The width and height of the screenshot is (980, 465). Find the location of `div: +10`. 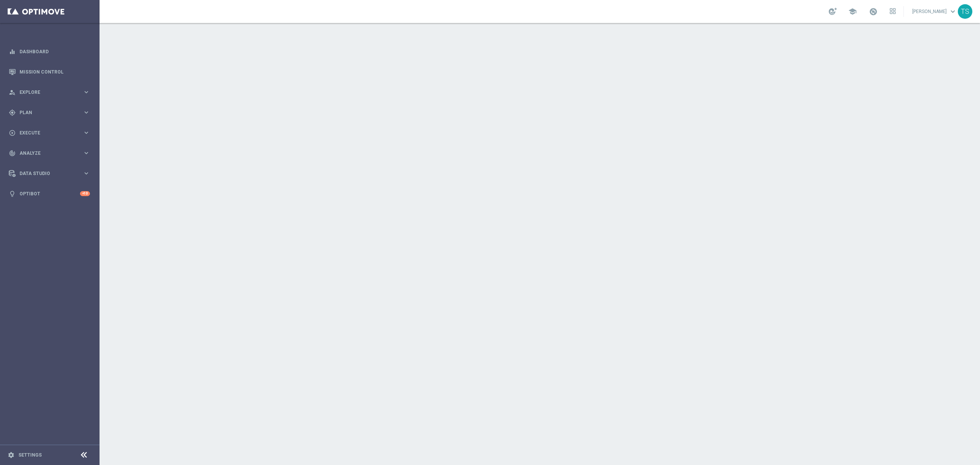

div: +10 is located at coordinates (85, 194).